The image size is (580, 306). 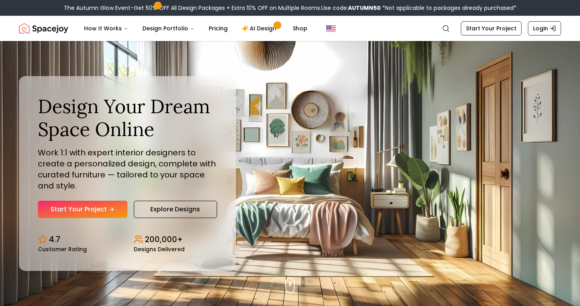 I want to click on nav: Main, so click(x=196, y=28).